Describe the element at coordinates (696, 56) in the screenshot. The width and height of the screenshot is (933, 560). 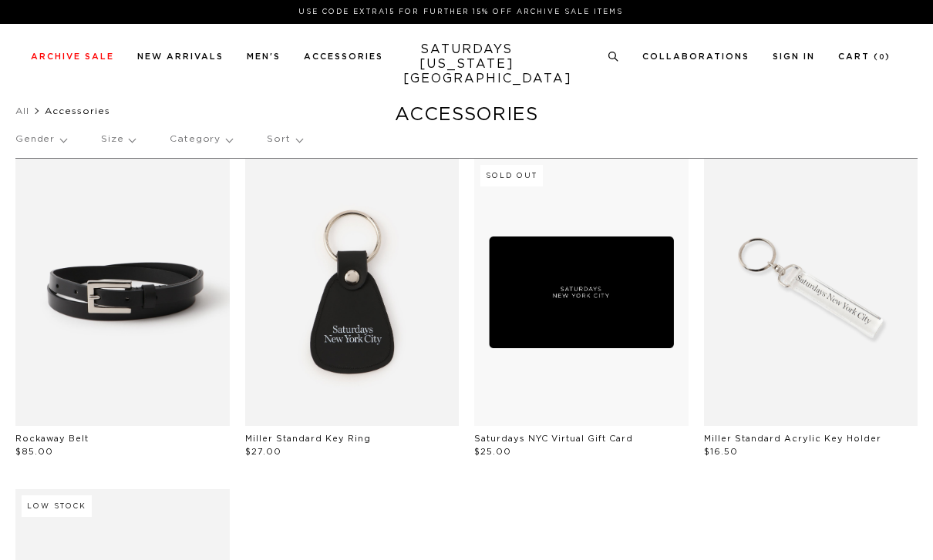
I see `a: Collaborations` at that location.